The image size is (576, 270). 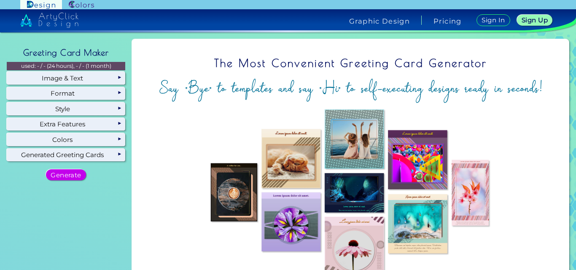 I want to click on h4: Pricing, so click(x=448, y=21).